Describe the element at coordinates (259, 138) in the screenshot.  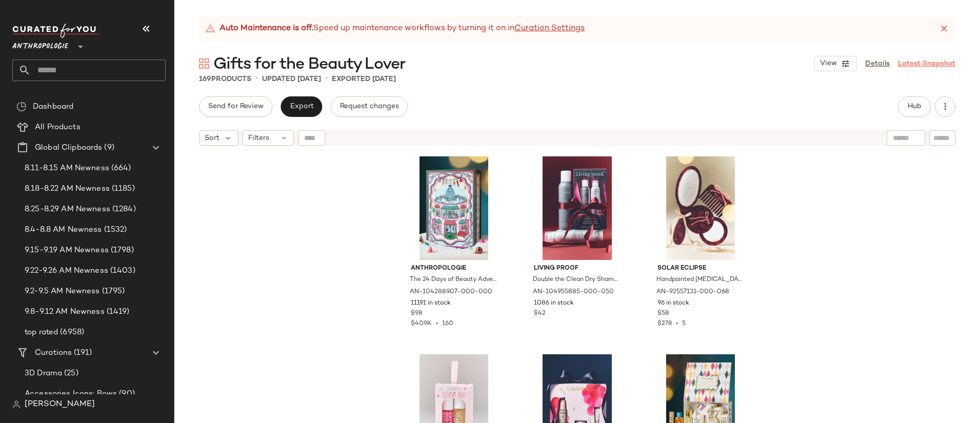
I see `span: Filters` at that location.